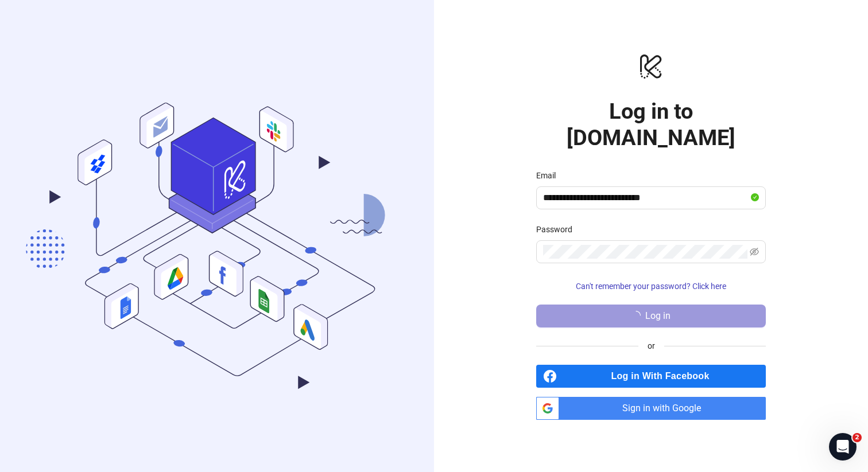 The width and height of the screenshot is (868, 472). Describe the element at coordinates (651, 316) in the screenshot. I see `button: Log in` at that location.